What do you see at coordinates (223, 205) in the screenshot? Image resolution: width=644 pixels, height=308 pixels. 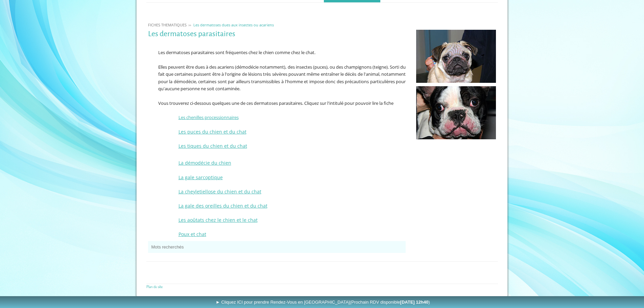 I see `span: La gale des oreilles du chien et du chat` at bounding box center [223, 205].